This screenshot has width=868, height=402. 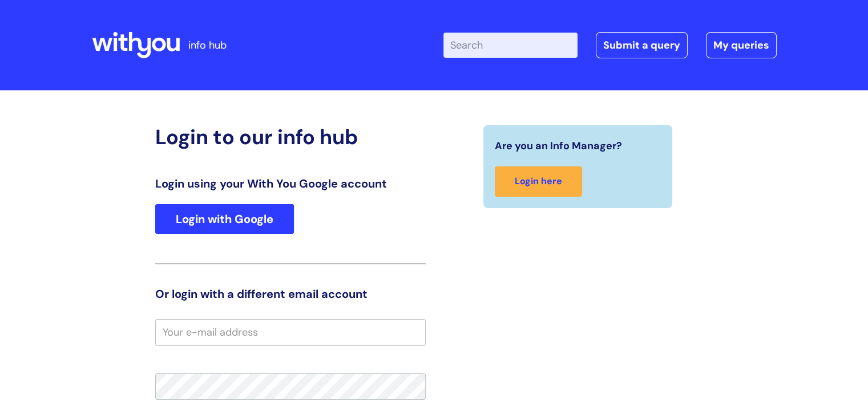 I want to click on span: Are you an Info Manager?, so click(x=558, y=146).